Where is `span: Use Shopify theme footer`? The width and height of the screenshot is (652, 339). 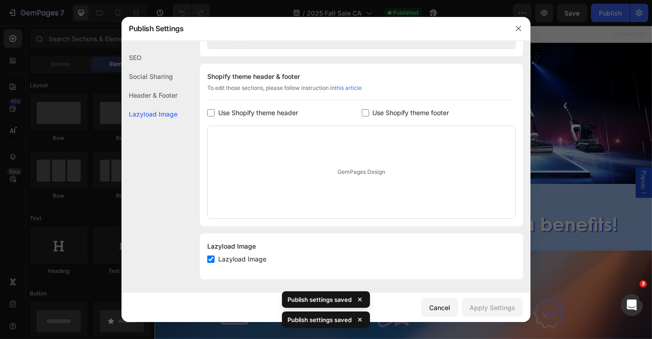 span: Use Shopify theme footer is located at coordinates (411, 113).